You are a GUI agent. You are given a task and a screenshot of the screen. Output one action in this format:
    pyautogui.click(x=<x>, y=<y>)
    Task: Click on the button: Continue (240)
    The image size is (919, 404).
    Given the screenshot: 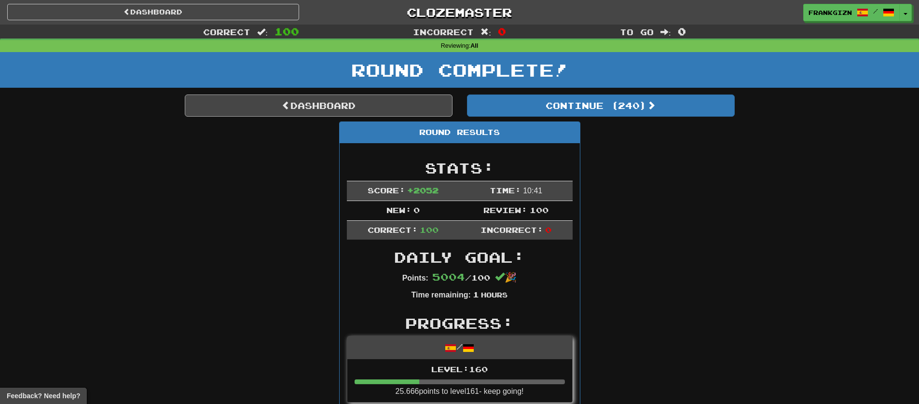 What is the action you would take?
    pyautogui.click(x=601, y=106)
    